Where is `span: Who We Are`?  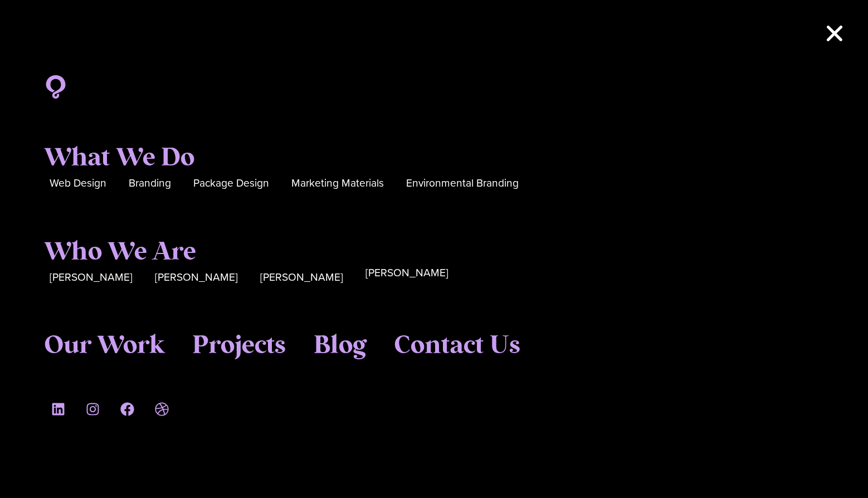
span: Who We Are is located at coordinates (120, 252).